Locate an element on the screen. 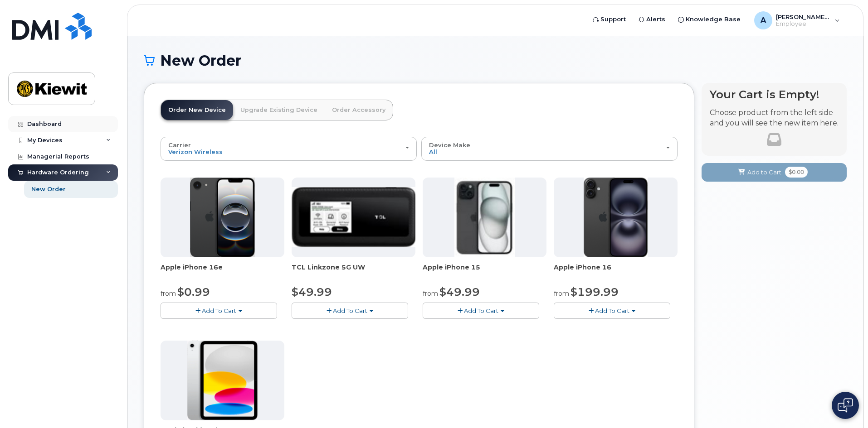 The image size is (868, 428). button: Carrier Verizon Wireless is located at coordinates (288, 149).